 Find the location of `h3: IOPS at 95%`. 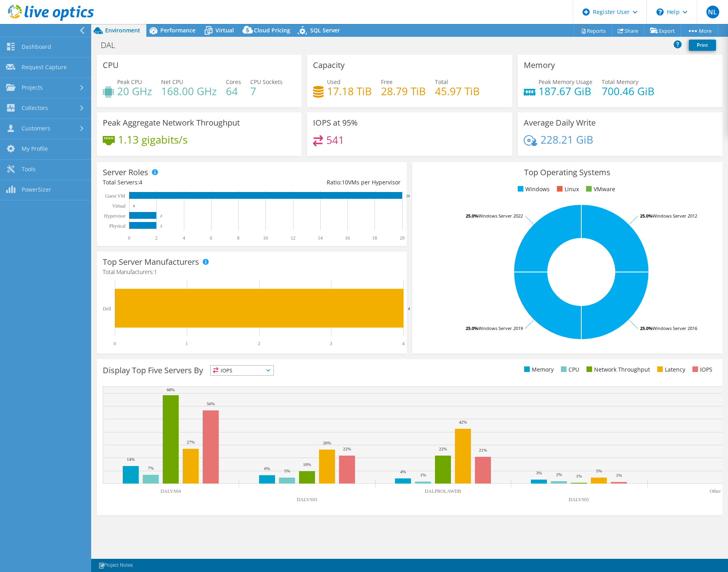

h3: IOPS at 95% is located at coordinates (336, 123).